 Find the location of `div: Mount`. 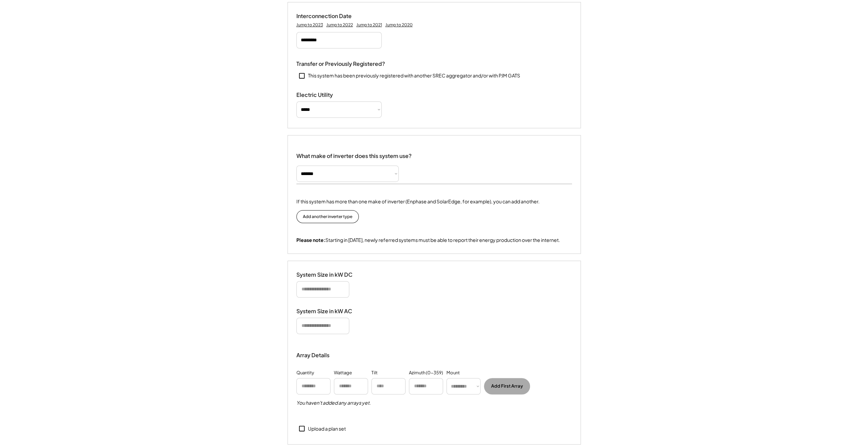

div: Mount is located at coordinates (453, 373).